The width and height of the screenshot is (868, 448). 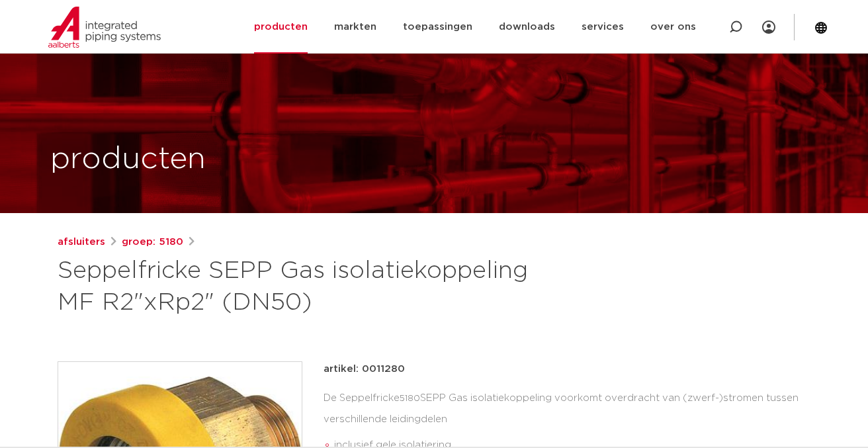 What do you see at coordinates (364, 369) in the screenshot?
I see `p: artikel: 0011280` at bounding box center [364, 369].